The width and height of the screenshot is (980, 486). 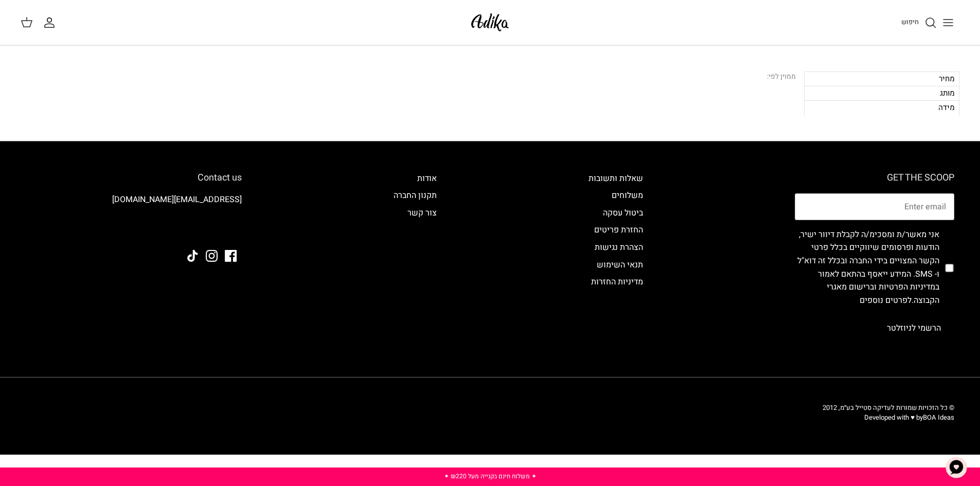 What do you see at coordinates (490, 476) in the screenshot?
I see `a: ✦ משלוח חינם בקנייה מעל ₪220 ✦` at bounding box center [490, 476].